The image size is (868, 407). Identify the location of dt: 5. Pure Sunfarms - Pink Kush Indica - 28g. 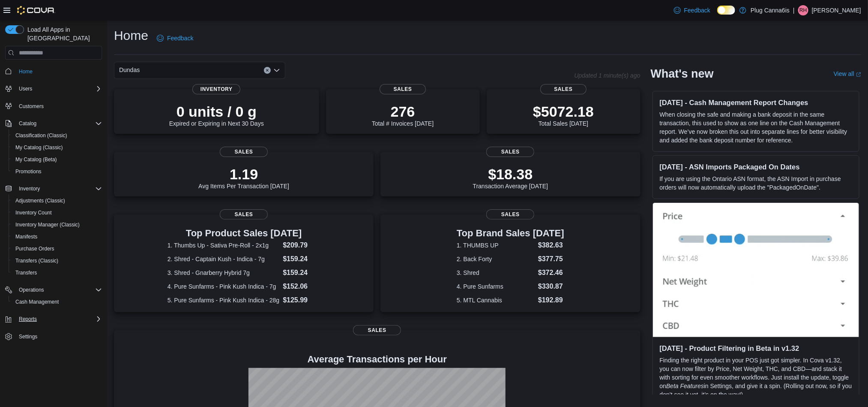
(223, 300).